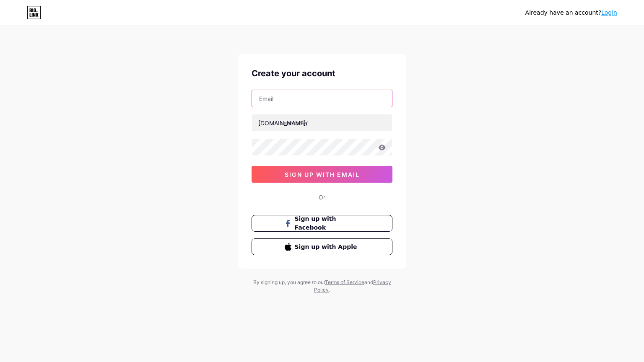 The image size is (644, 362). Describe the element at coordinates (609, 13) in the screenshot. I see `a: Login` at that location.